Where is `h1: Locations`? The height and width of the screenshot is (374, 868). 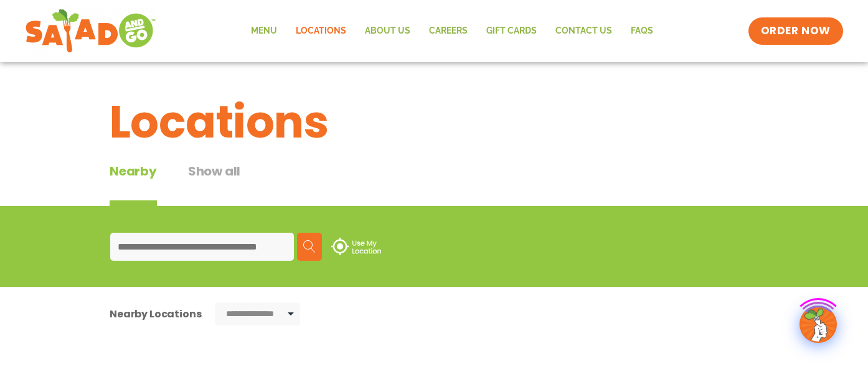
h1: Locations is located at coordinates (434, 122).